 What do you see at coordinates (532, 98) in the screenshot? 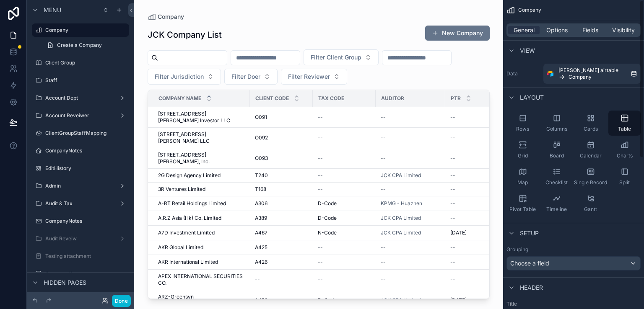
I see `span: Layout` at bounding box center [532, 98].